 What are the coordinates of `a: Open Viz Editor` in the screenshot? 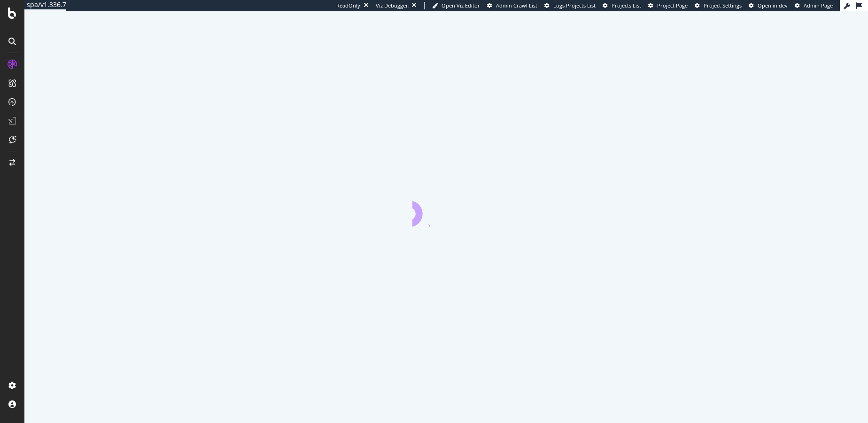 It's located at (456, 6).